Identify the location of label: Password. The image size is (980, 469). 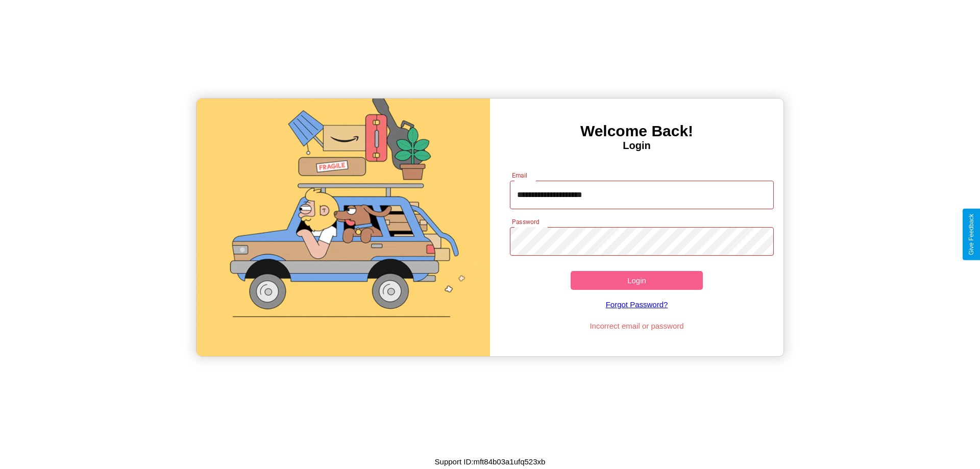
(525, 222).